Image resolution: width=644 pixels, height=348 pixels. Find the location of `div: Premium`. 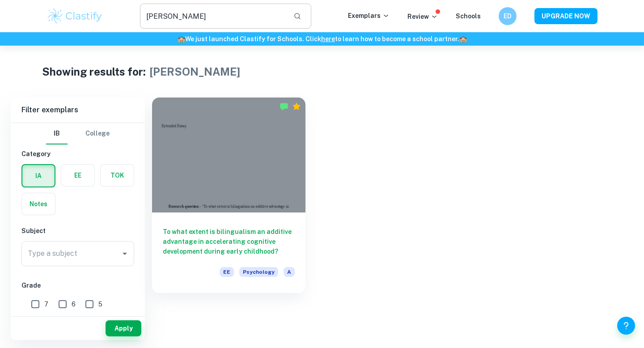

div: Premium is located at coordinates (296, 106).